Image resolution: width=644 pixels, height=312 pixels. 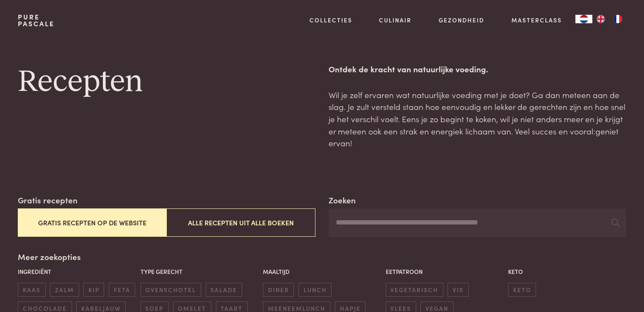 I want to click on aside: Language selected: Nederlands, so click(x=601, y=19).